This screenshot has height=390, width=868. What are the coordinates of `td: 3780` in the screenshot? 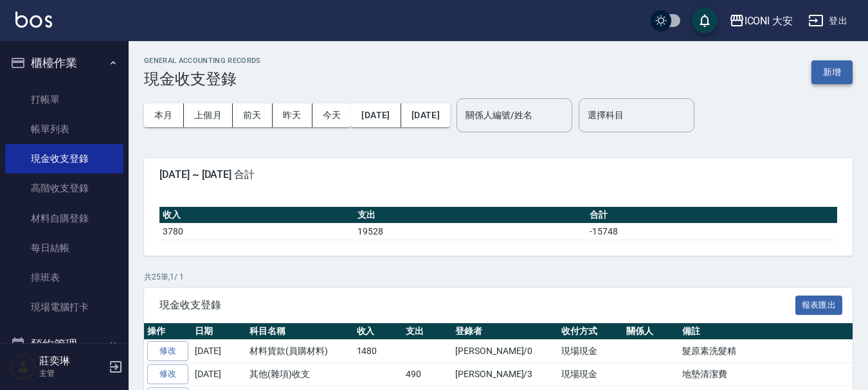 It's located at (256, 231).